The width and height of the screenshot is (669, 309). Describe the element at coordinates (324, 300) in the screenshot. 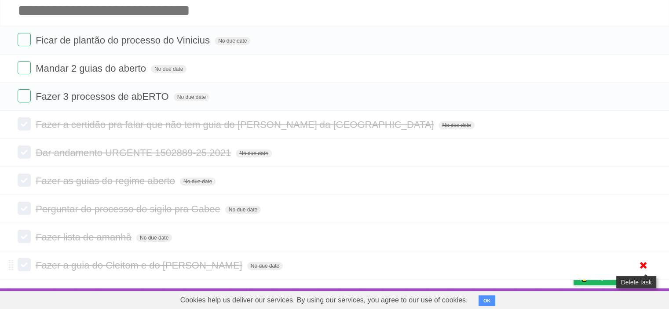

I see `span: Cookies help us deliver our services. By using our services, you agree to our use of cookies.` at that location.